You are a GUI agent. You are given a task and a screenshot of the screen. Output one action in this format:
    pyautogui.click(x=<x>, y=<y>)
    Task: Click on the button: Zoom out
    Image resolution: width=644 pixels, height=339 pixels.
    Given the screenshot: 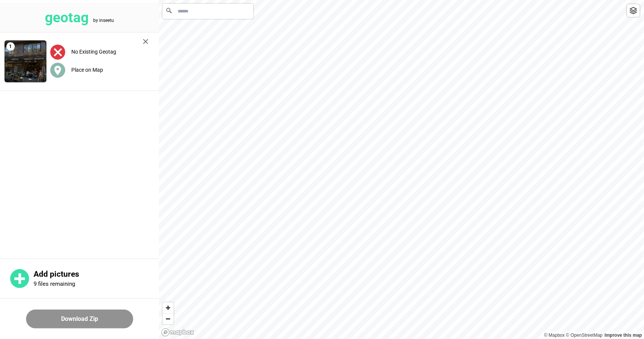 What is the action you would take?
    pyautogui.click(x=168, y=319)
    